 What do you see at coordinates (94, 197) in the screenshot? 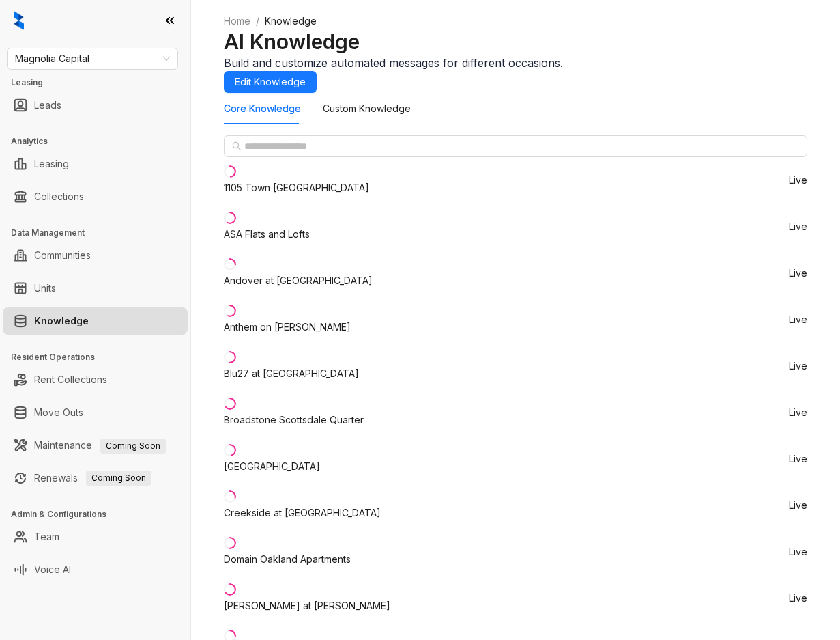
I see `li: Collections` at bounding box center [94, 197].